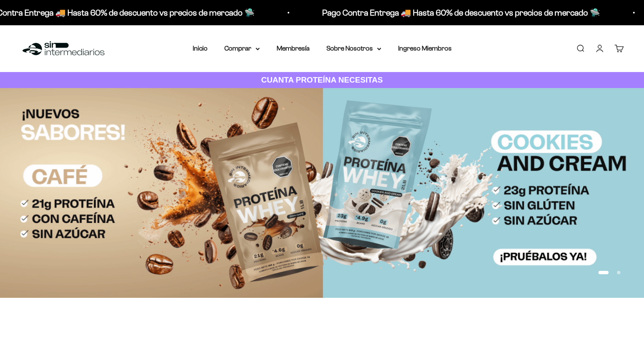 This screenshot has width=644, height=353. I want to click on a: Ingreso Miembros, so click(424, 48).